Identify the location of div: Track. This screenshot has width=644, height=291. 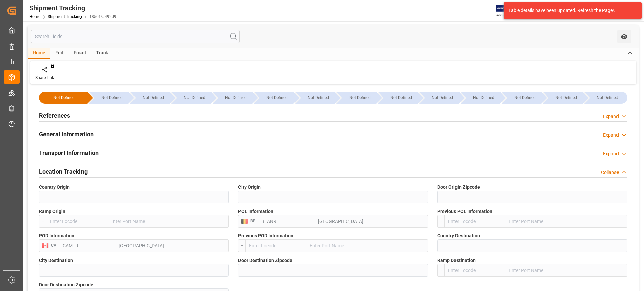
(102, 53).